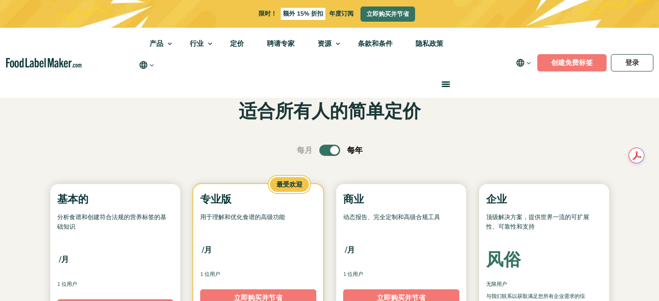  Describe the element at coordinates (73, 199) in the screenshot. I see `font: 基本的` at that location.